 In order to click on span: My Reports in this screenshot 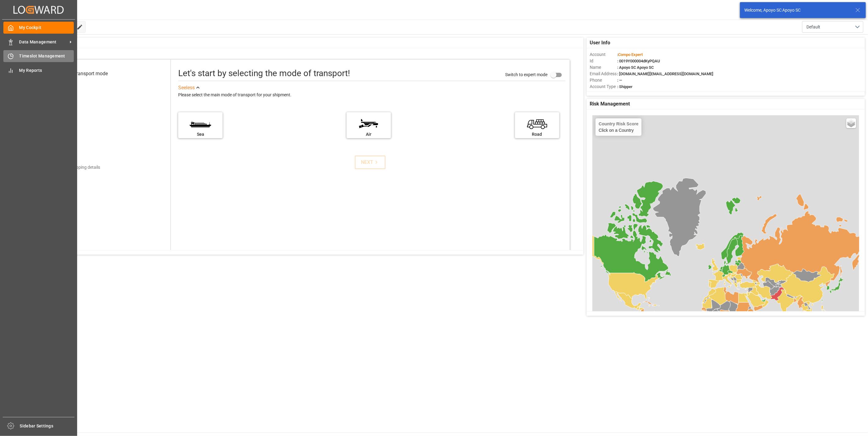, I will do `click(47, 70)`.